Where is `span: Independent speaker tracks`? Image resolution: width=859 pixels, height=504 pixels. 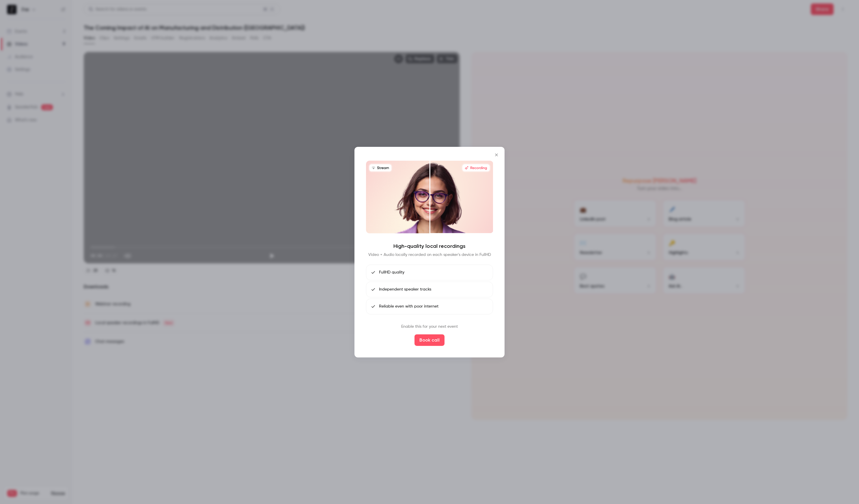 span: Independent speaker tracks is located at coordinates (405, 289).